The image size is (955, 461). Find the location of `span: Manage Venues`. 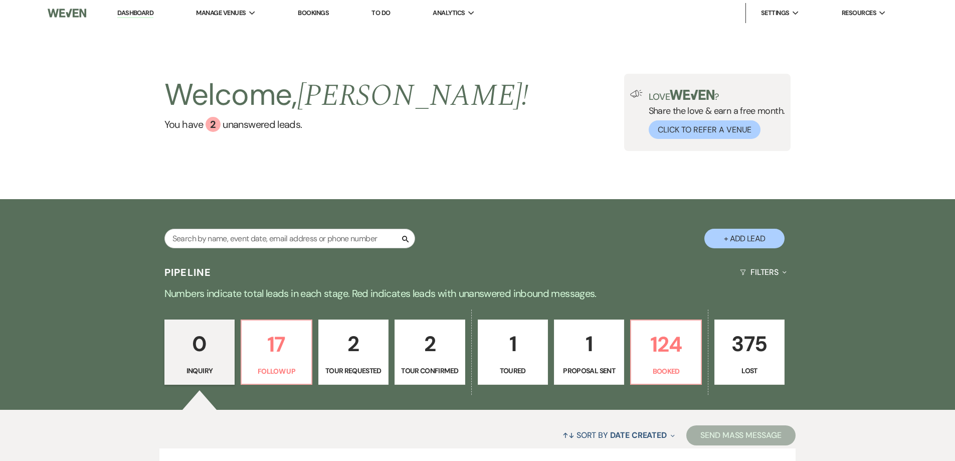

span: Manage Venues is located at coordinates (221, 13).